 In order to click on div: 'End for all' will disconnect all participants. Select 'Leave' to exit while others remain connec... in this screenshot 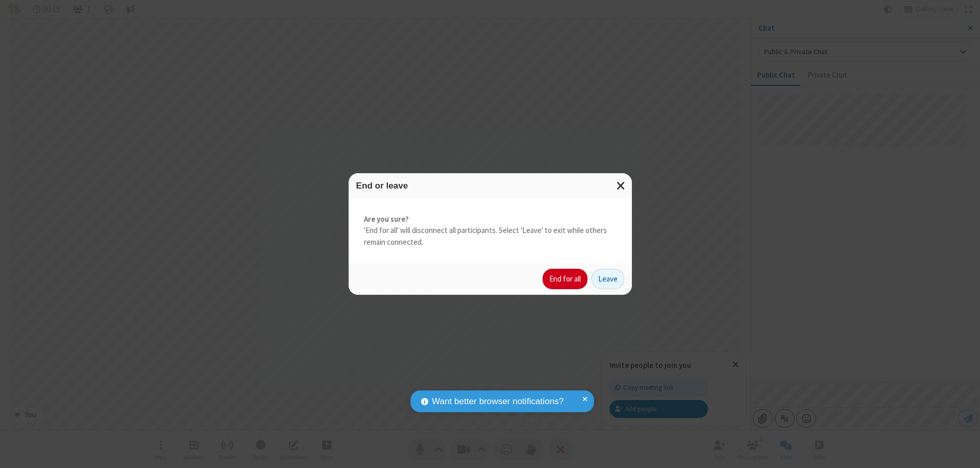, I will do `click(490, 231)`.